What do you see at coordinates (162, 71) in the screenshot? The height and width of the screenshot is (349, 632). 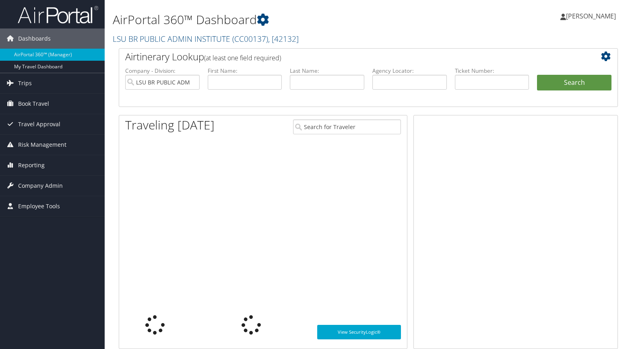 I see `label: Company - Division:` at bounding box center [162, 71].